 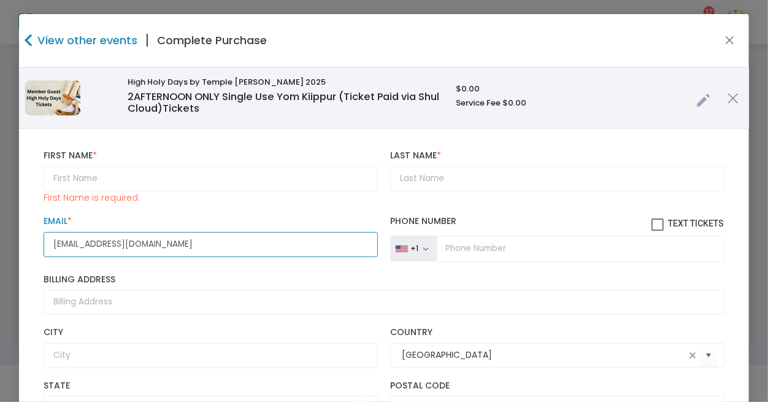 What do you see at coordinates (570, 103) in the screenshot?
I see `h6: Service Fee $0.00` at bounding box center [570, 103].